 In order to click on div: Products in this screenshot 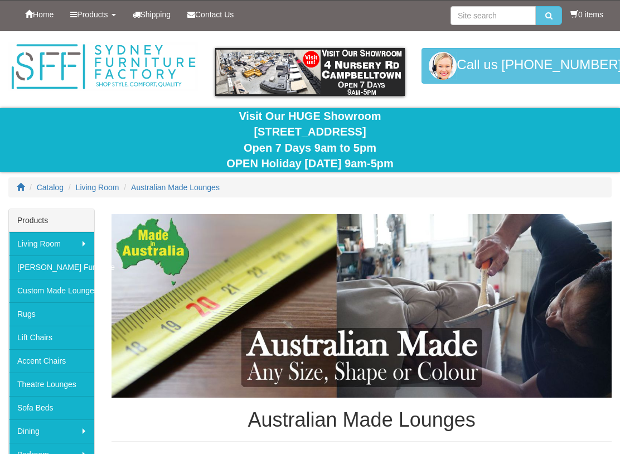, I will do `click(51, 220)`.